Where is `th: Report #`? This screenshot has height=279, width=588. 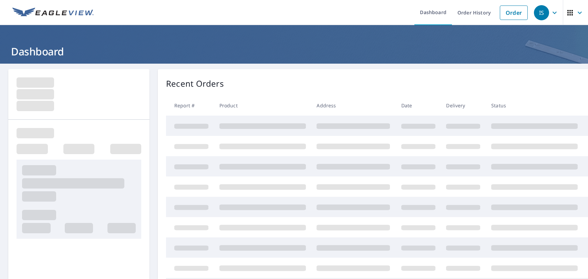 th: Report # is located at coordinates (190, 105).